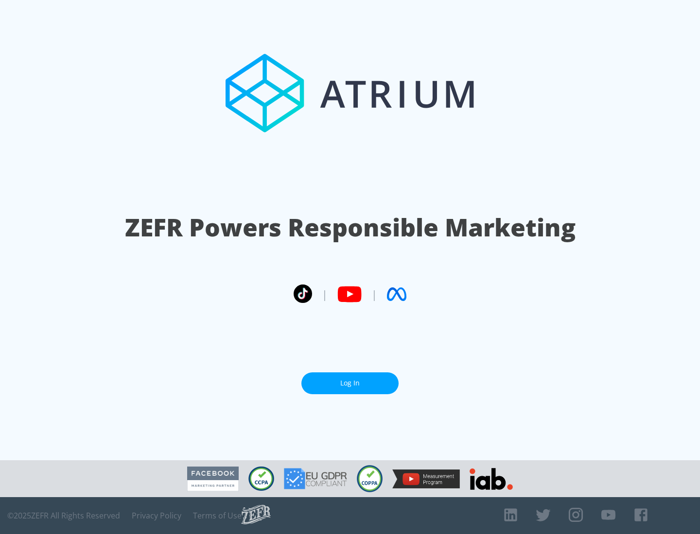  Describe the element at coordinates (156, 516) in the screenshot. I see `a: Privacy Policy` at that location.